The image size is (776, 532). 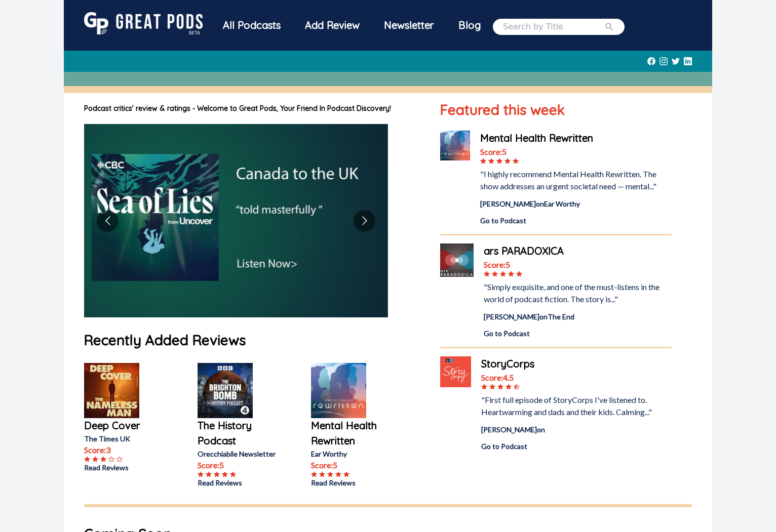 I want to click on a: Blog, so click(x=470, y=25).